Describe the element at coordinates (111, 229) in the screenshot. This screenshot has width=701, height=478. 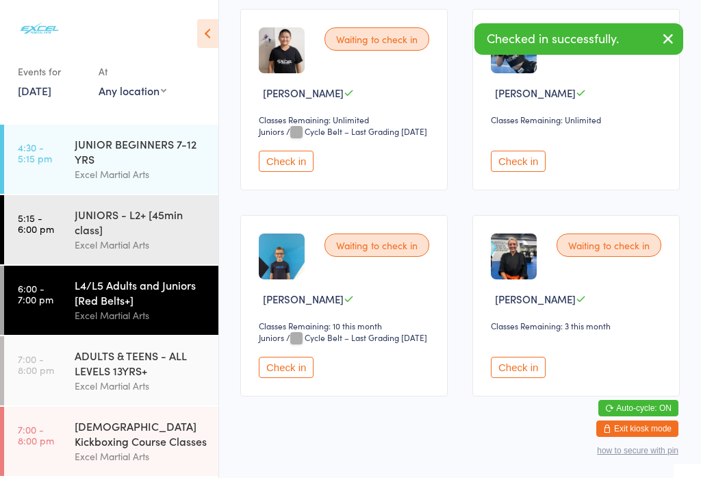
I see `a: 5:15 -6:00 pmJUNIORS - L2+ [45min class]Excel Martial Arts` at that location.